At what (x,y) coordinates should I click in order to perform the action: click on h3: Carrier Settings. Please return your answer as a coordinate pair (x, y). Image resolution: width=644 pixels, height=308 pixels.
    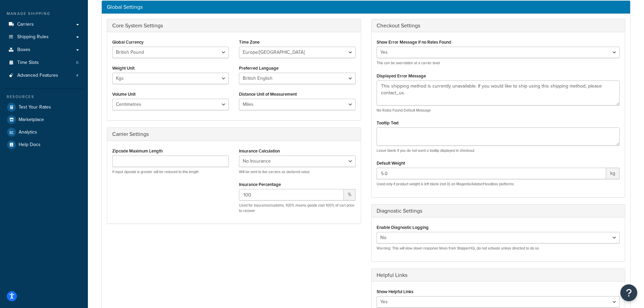
    Looking at the image, I should click on (234, 134).